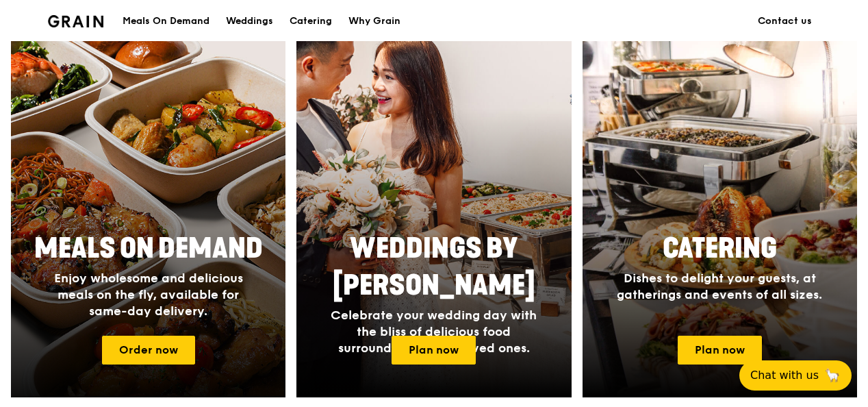 The height and width of the screenshot is (407, 868). I want to click on a: Weddings, so click(249, 21).